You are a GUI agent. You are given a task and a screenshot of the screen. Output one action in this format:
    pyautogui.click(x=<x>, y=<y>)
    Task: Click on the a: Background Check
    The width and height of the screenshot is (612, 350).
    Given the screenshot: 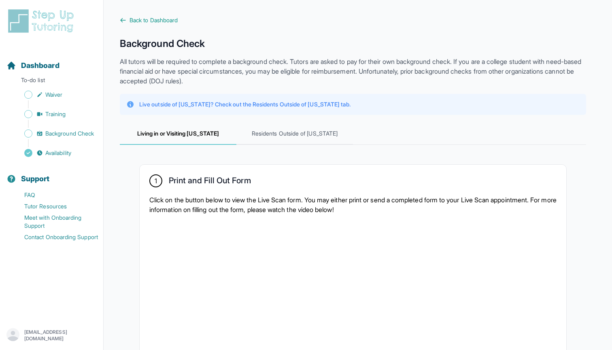 What is the action you would take?
    pyautogui.click(x=55, y=133)
    